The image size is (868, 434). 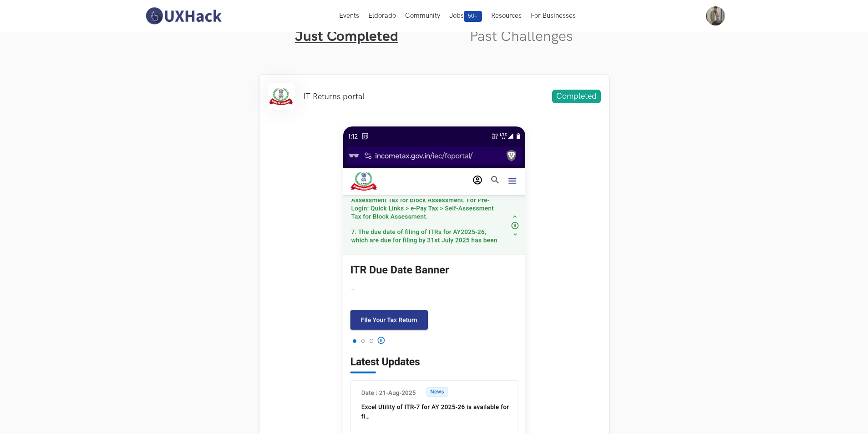 I want to click on li: IT Returns portal, so click(x=333, y=97).